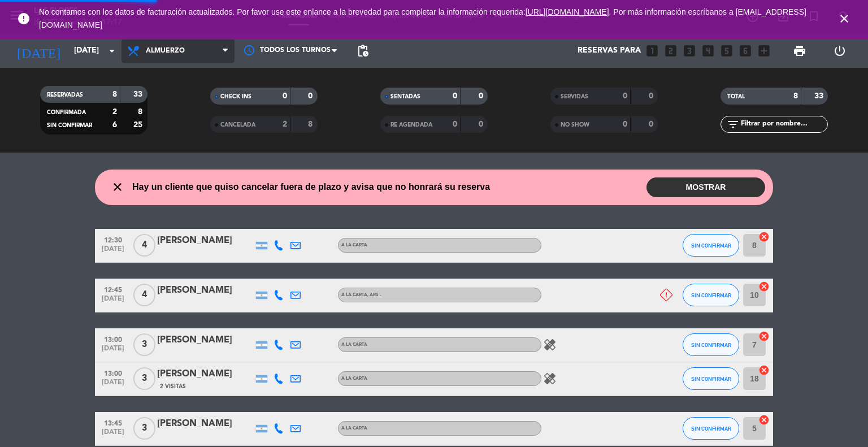 The width and height of the screenshot is (868, 447). Describe the element at coordinates (727, 51) in the screenshot. I see `i: looks_5` at that location.